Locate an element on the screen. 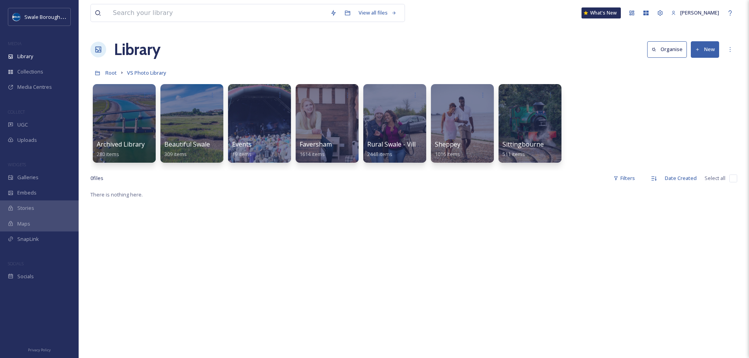 The height and width of the screenshot is (358, 749). a: Beautiful Swale309 items is located at coordinates (187, 149).